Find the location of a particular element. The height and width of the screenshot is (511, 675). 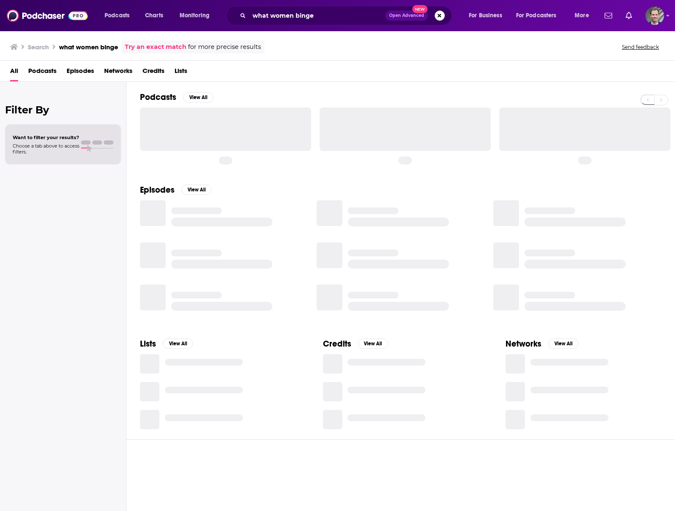

h3: what women binge is located at coordinates (89, 47).